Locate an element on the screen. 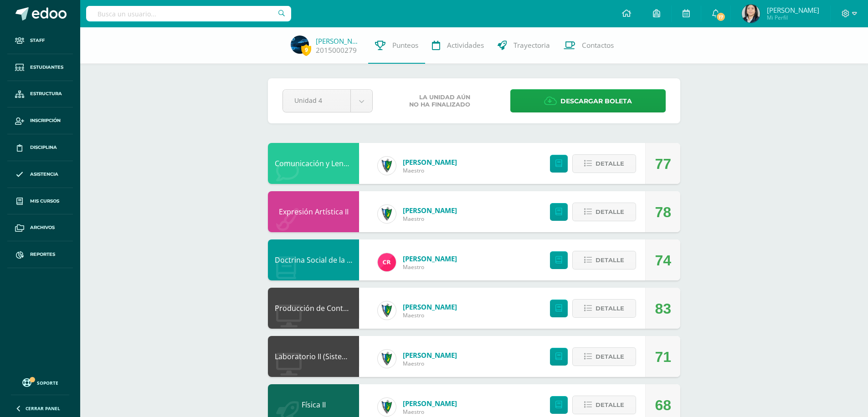  div: Doctrina Social de la Iglesia is located at coordinates (313, 260).